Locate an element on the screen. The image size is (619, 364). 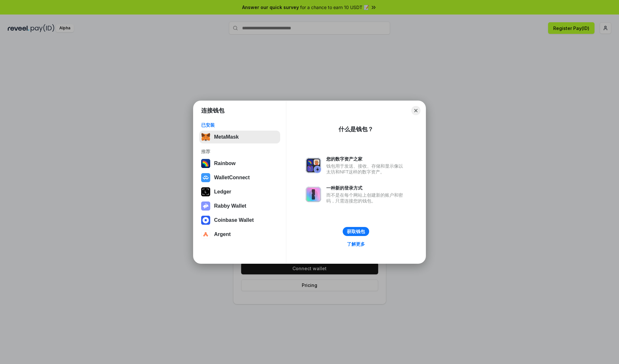
button: Rainbow is located at coordinates (239, 163).